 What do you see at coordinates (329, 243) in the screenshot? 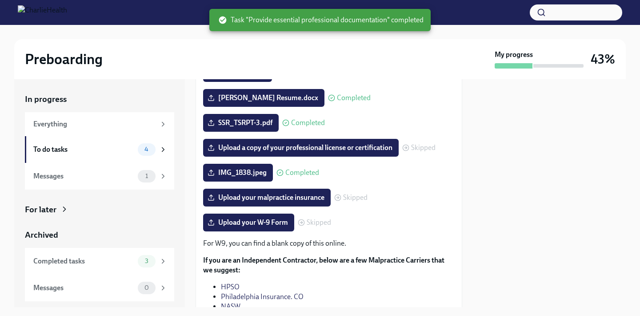
I see `p: For W9, you can find a blank copy of this online.` at bounding box center [329, 243].